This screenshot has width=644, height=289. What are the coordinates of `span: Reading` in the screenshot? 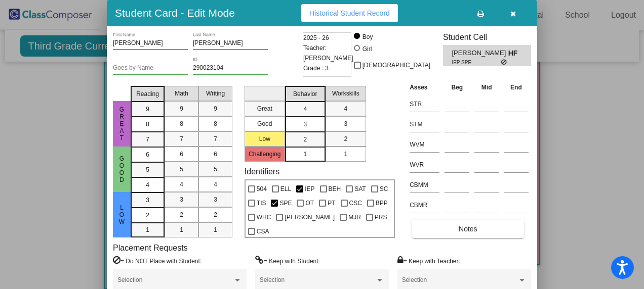 It's located at (147, 94).